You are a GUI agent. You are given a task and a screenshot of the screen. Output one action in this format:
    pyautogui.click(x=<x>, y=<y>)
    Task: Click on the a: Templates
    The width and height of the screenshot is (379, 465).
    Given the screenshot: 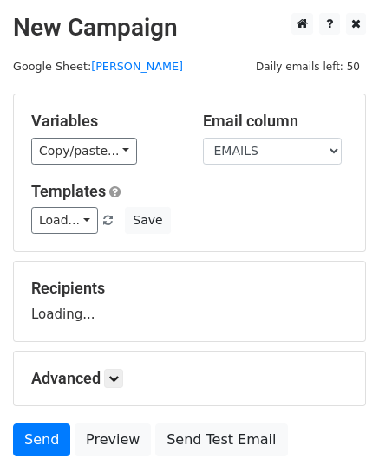 What is the action you would take?
    pyautogui.click(x=68, y=191)
    